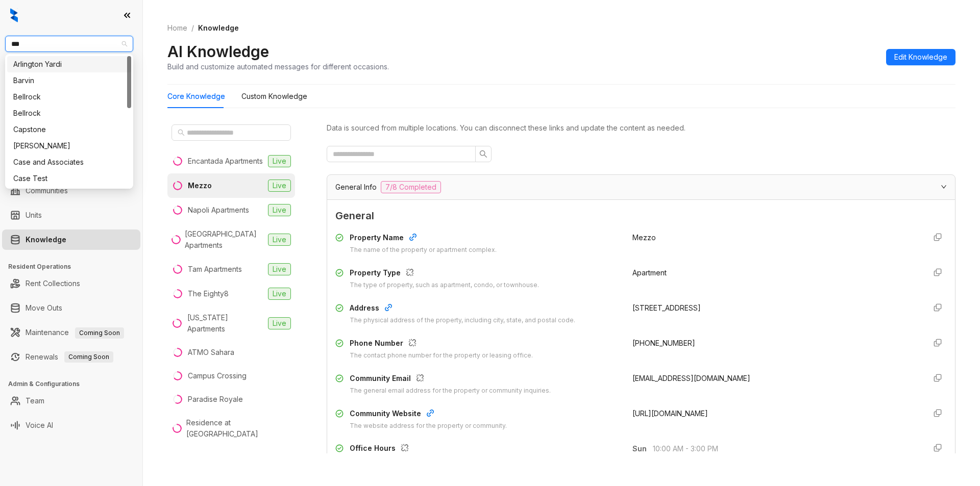 Image resolution: width=980 pixels, height=486 pixels. What do you see at coordinates (69, 130) in the screenshot?
I see `div: Capstone` at bounding box center [69, 130].